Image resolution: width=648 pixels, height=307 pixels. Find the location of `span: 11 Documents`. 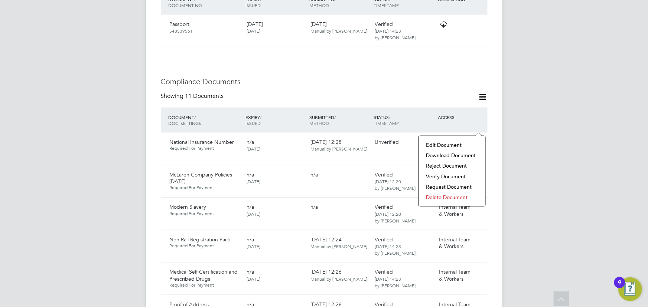

span: 11 Documents is located at coordinates (205, 96).